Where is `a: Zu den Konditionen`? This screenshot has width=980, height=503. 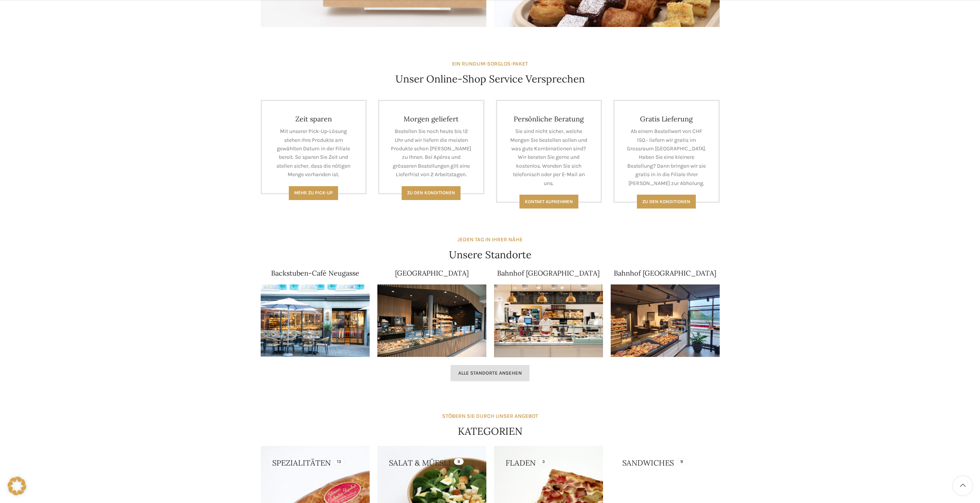
a: Zu den Konditionen is located at coordinates (431, 193).